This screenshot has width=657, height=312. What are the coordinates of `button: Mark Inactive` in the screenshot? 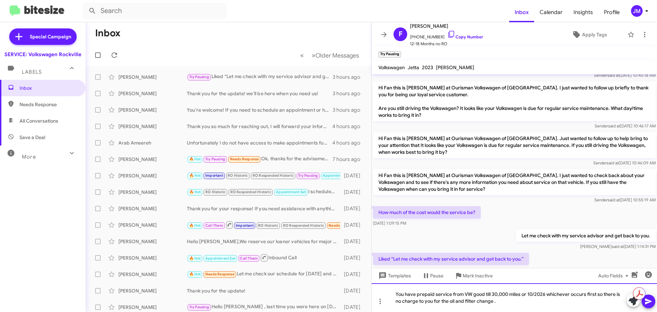 It's located at (474, 276).